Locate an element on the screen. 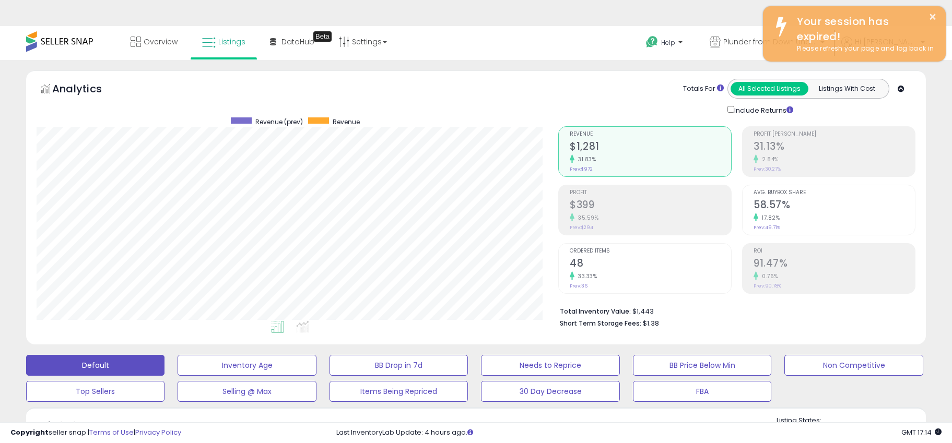 This screenshot has height=443, width=952. span: Help is located at coordinates (668, 42).